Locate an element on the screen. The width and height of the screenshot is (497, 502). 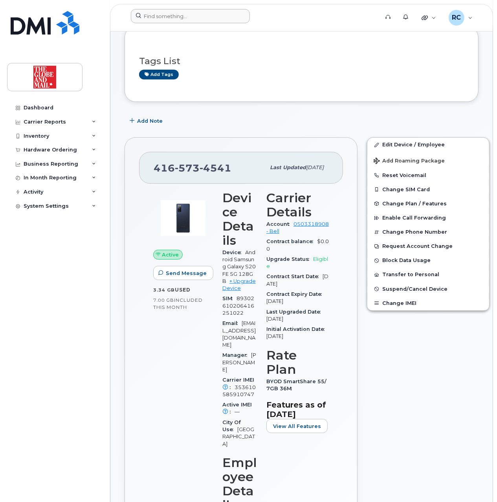
span: Add Note is located at coordinates (150, 121).